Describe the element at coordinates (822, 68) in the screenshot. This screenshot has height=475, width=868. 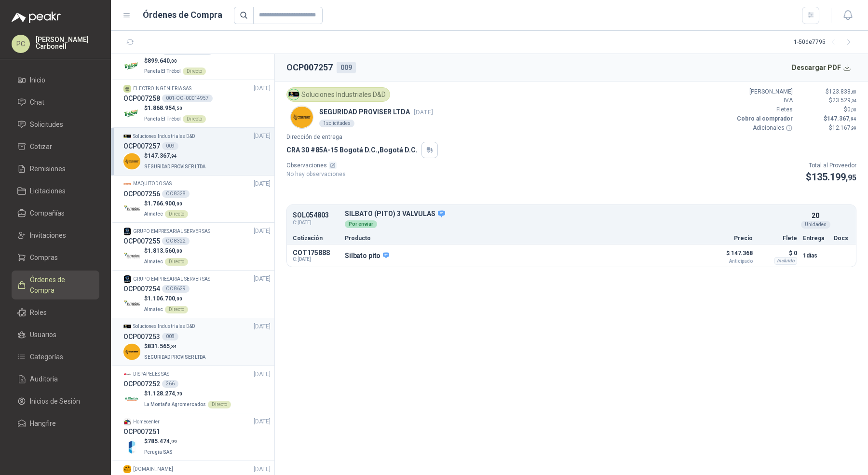
I see `button: Descargar PDF` at that location.